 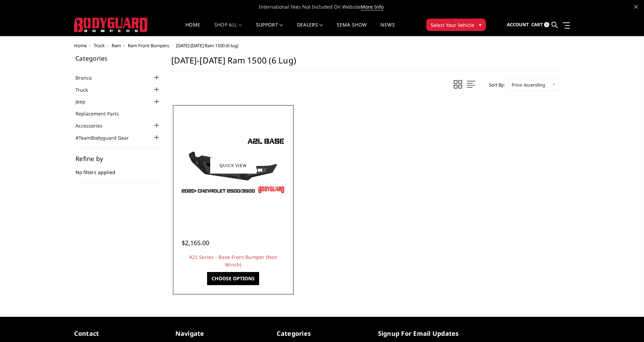 I want to click on a: Accessories, so click(x=93, y=125).